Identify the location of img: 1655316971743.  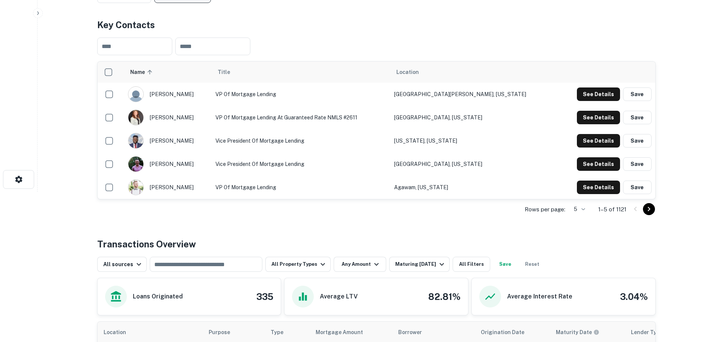
(136, 118).